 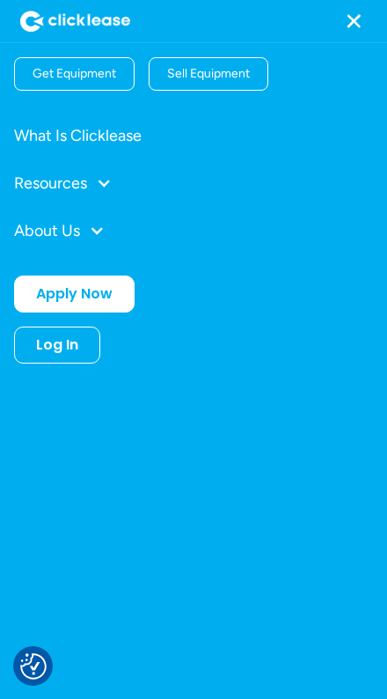 What do you see at coordinates (75, 21) in the screenshot?
I see `img: Clicklease logo` at bounding box center [75, 21].